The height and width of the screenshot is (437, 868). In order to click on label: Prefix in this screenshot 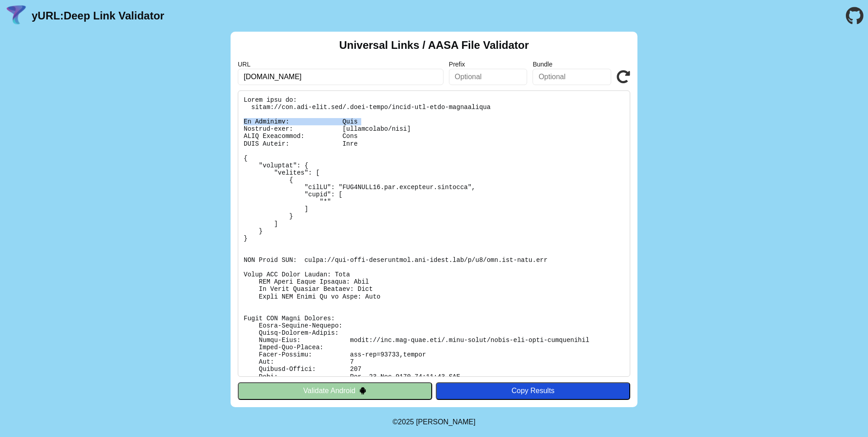, I will do `click(488, 64)`.